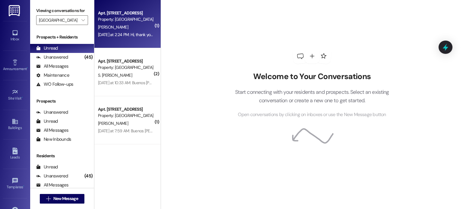  I want to click on a: Templates •, so click(15, 184).